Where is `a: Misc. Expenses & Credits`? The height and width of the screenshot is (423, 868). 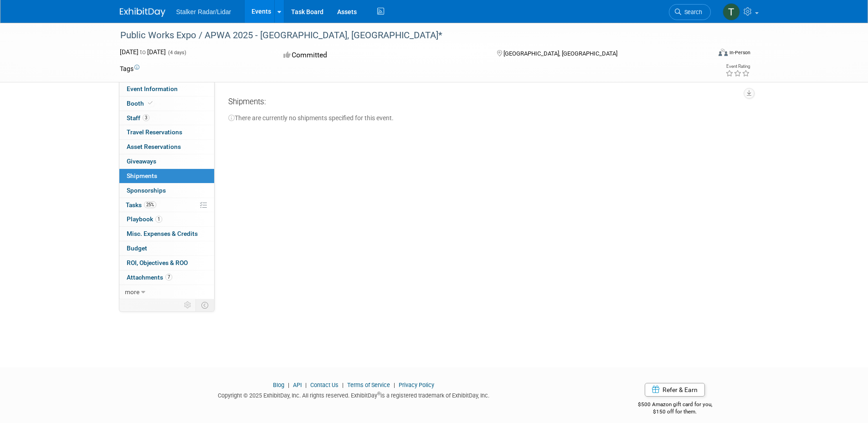
a: Misc. Expenses & Credits is located at coordinates (167, 234).